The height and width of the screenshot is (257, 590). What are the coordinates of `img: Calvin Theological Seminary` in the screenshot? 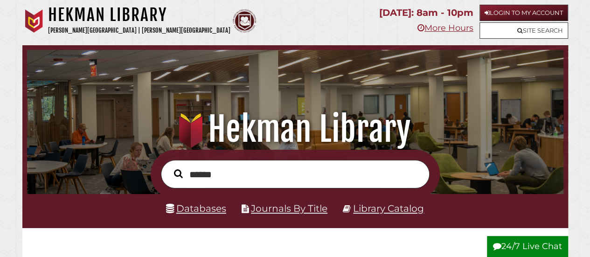 It's located at (244, 21).